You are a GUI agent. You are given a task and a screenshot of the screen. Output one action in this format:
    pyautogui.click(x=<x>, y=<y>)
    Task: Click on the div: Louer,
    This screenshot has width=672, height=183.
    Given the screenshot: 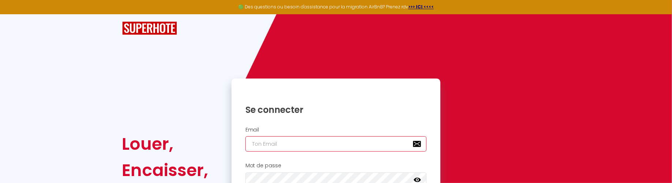 What is the action you would take?
    pyautogui.click(x=165, y=144)
    